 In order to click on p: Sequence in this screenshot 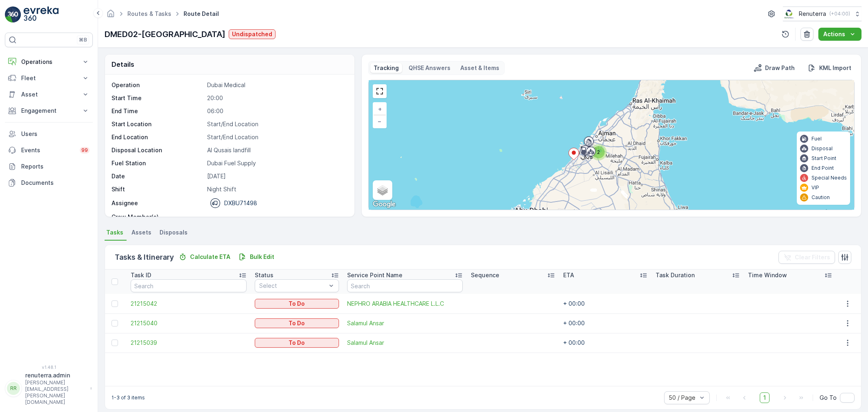, I will do `click(485, 275)`.